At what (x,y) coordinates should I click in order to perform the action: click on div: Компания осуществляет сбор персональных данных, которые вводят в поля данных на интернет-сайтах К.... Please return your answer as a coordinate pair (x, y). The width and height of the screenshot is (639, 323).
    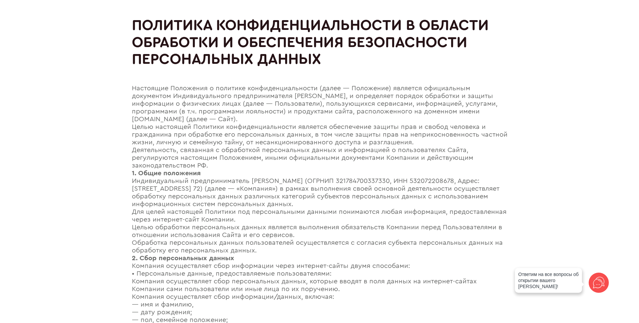
    Looking at the image, I should click on (320, 285).